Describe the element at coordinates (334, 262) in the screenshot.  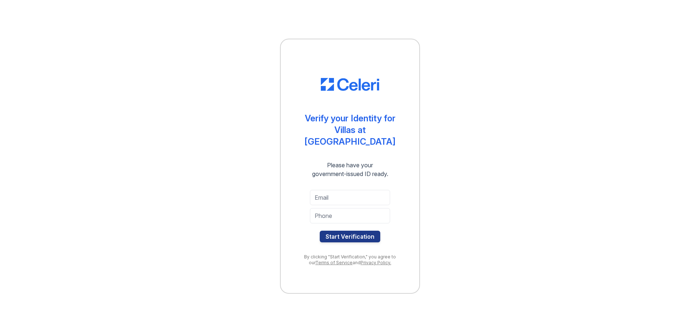
I see `a: Terms of Service` at that location.